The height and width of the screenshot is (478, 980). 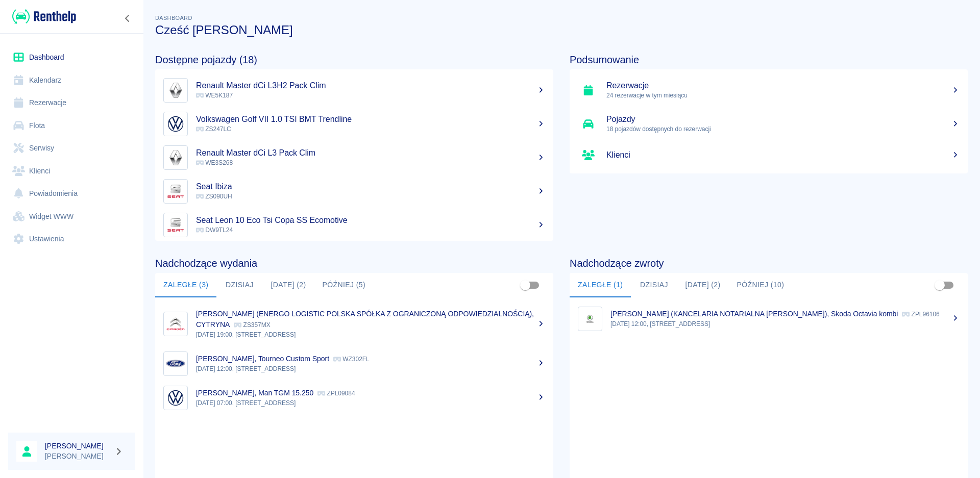 I want to click on a: Rezerwacje24 rezerwacje w tym miesiącu, so click(x=769, y=90).